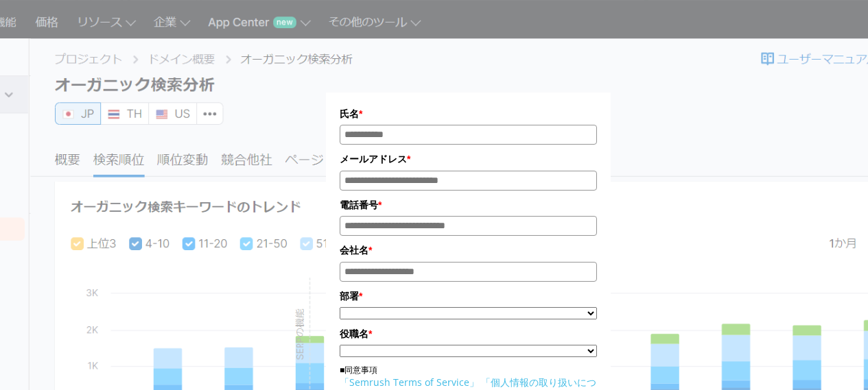 This screenshot has height=390, width=868. Describe the element at coordinates (468, 160) in the screenshot. I see `label: メールアドレス` at that location.